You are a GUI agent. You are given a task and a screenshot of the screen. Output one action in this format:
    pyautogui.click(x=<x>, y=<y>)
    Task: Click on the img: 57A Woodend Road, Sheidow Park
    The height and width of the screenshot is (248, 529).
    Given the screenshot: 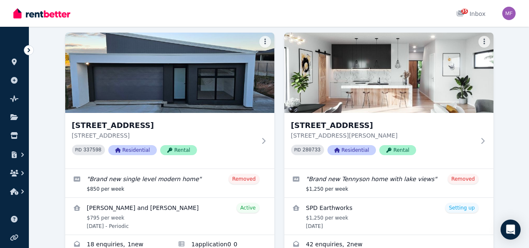 What is the action you would take?
    pyautogui.click(x=170, y=73)
    